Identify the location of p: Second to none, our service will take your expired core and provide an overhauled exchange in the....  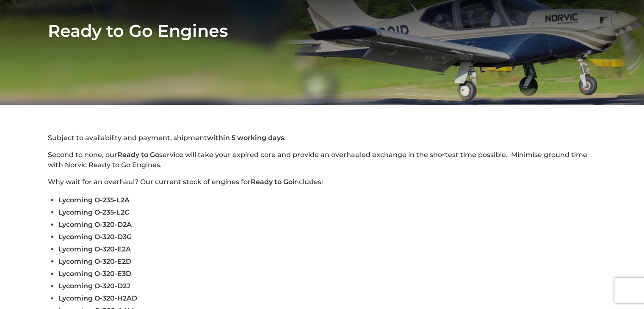
(322, 160).